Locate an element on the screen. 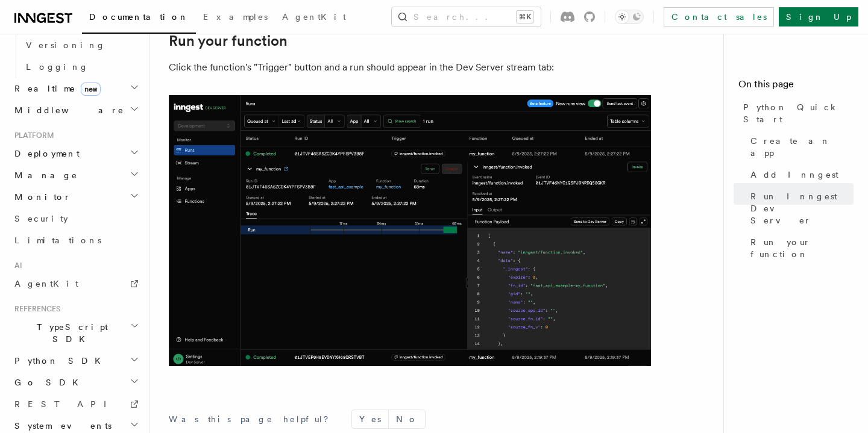 The height and width of the screenshot is (433, 868). p: Click the function's "Trigger" button and a run should appear in the Dev Server stream tab: is located at coordinates (410, 67).